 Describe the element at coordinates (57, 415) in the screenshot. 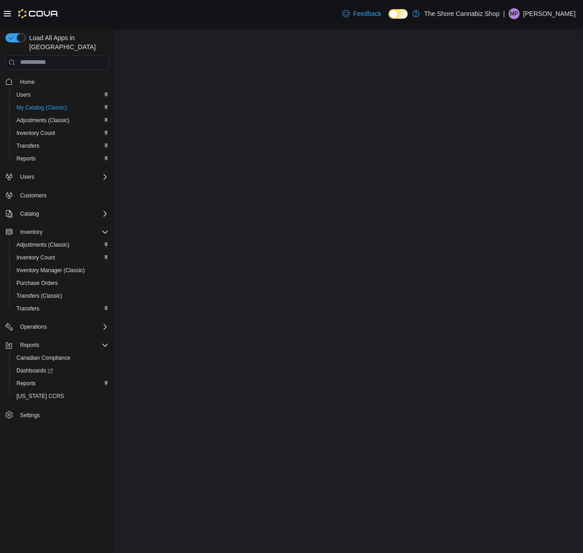

I see `button: Settings` at that location.